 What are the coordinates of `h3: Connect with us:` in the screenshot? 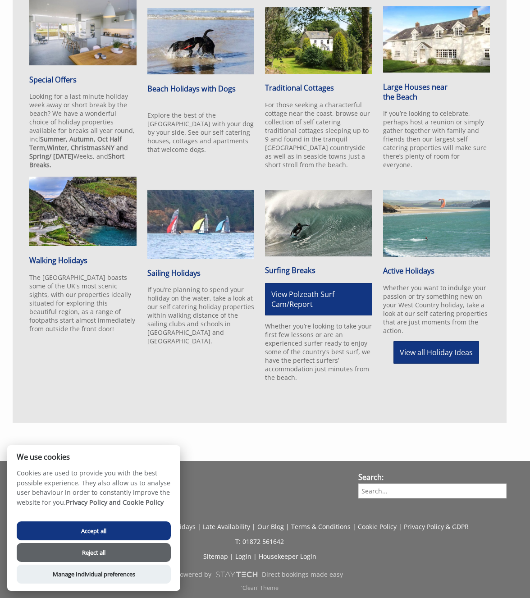 It's located at (180, 480).